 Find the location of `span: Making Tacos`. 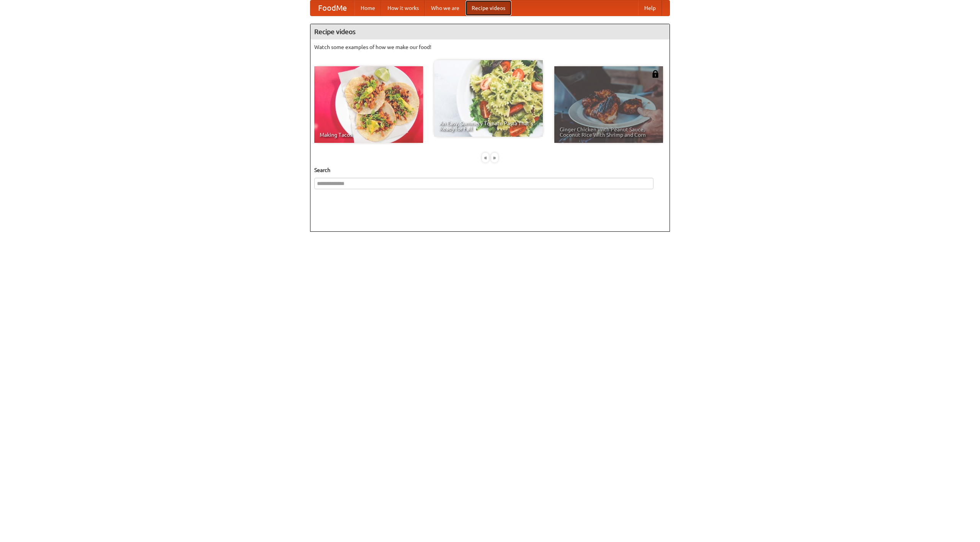

span: Making Tacos is located at coordinates (369, 135).